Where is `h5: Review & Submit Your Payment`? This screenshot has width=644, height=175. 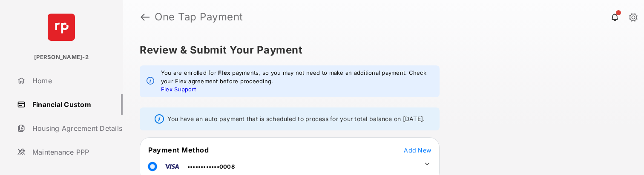 h5: Review & Submit Your Payment is located at coordinates (380, 50).